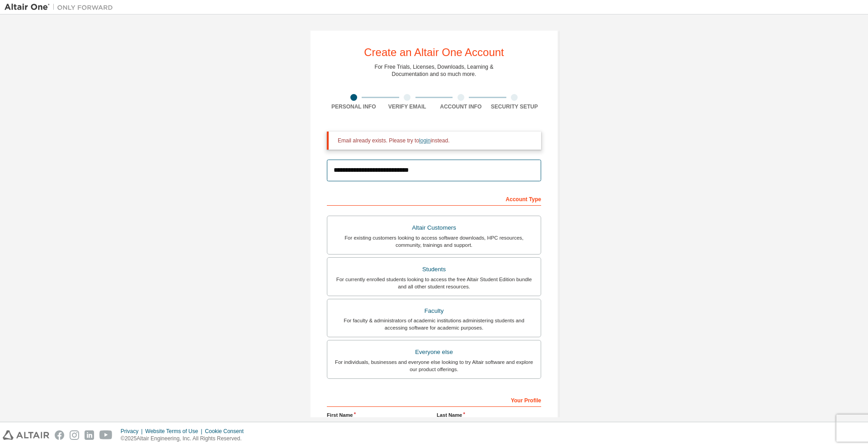 The width and height of the screenshot is (868, 448). What do you see at coordinates (434, 311) in the screenshot?
I see `div: Faculty` at bounding box center [434, 311].